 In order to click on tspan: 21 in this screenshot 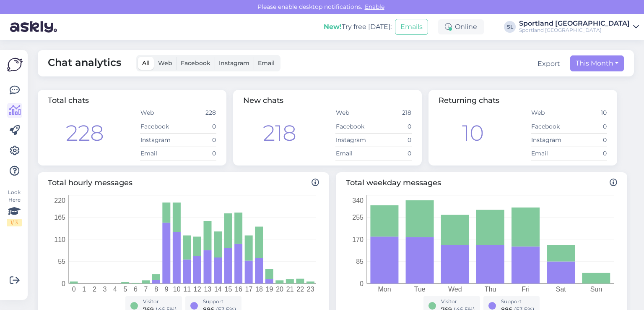, I will do `click(291, 289)`.